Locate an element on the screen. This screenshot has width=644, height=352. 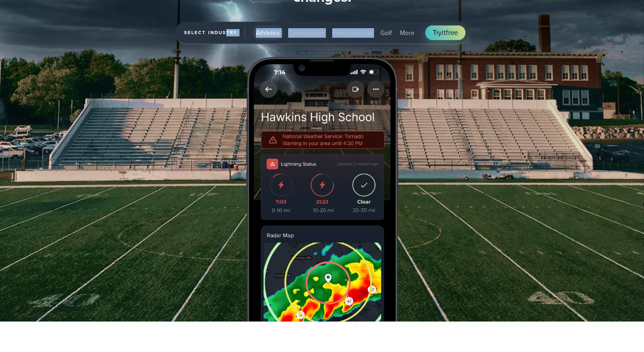
span: Golf is located at coordinates (386, 33).